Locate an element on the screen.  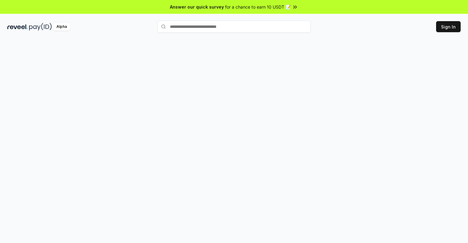
span: Answer our quick survey is located at coordinates (197, 7).